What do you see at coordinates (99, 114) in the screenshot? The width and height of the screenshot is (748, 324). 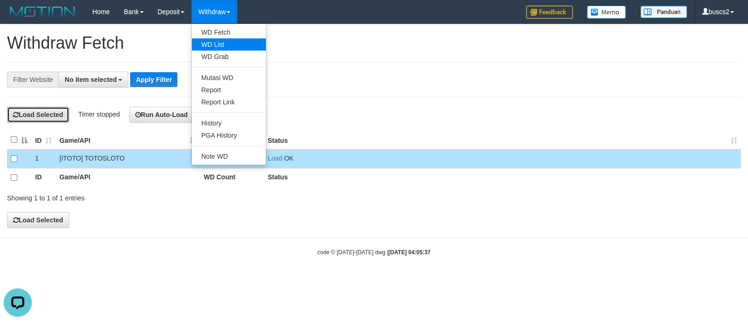 I see `span: Timer stopped` at bounding box center [99, 114].